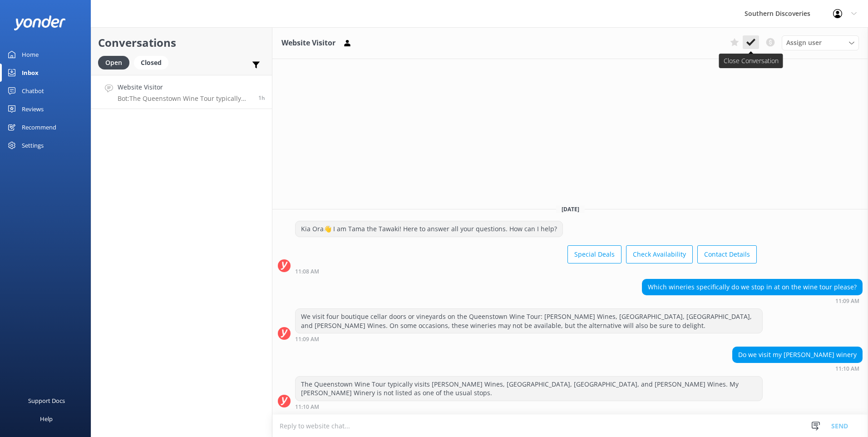 This screenshot has height=437, width=868. What do you see at coordinates (307, 272) in the screenshot?
I see `strong: 11:08 AM` at bounding box center [307, 272].